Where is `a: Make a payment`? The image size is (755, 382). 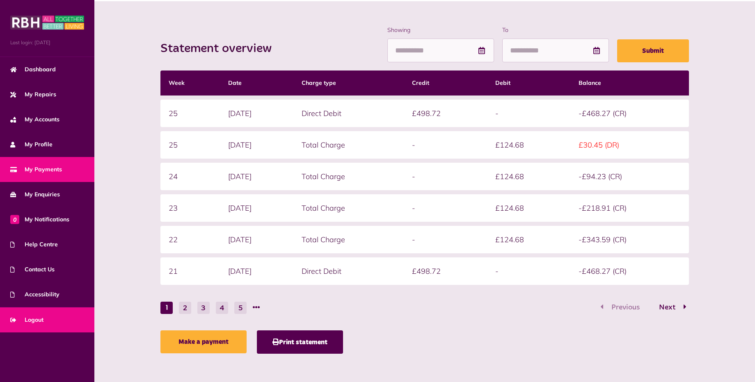 a: Make a payment is located at coordinates (203, 342).